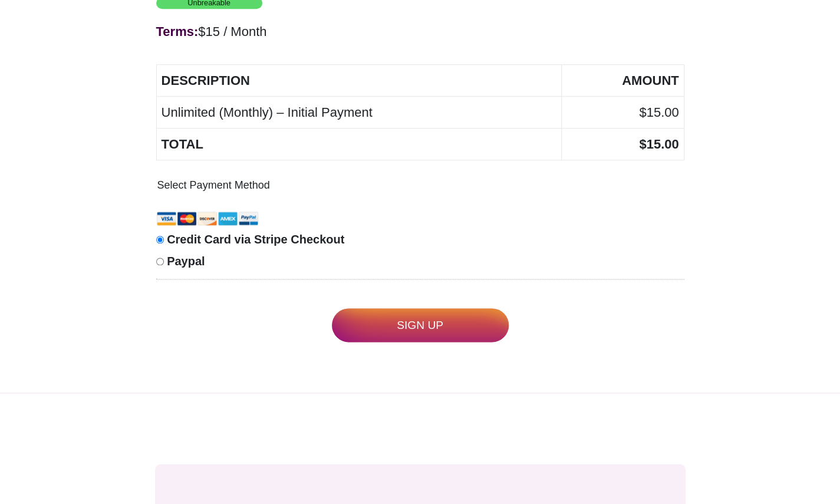 This screenshot has height=504, width=840. What do you see at coordinates (623, 145) in the screenshot?
I see `th: $15.00` at bounding box center [623, 145].